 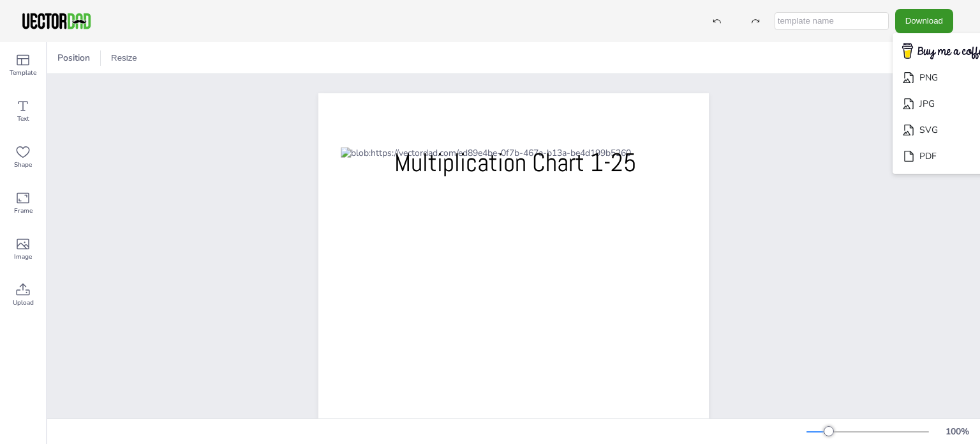 I want to click on img: VectorDad-1.png, so click(x=56, y=21).